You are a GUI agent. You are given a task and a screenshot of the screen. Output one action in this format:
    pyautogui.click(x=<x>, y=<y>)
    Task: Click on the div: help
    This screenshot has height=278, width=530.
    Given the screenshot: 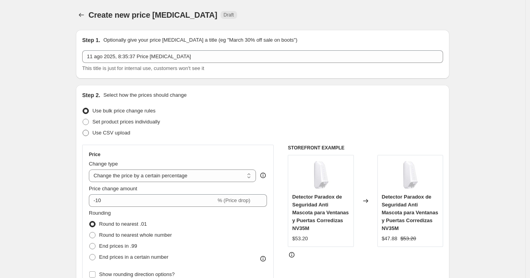 What is the action you would take?
    pyautogui.click(x=263, y=175)
    